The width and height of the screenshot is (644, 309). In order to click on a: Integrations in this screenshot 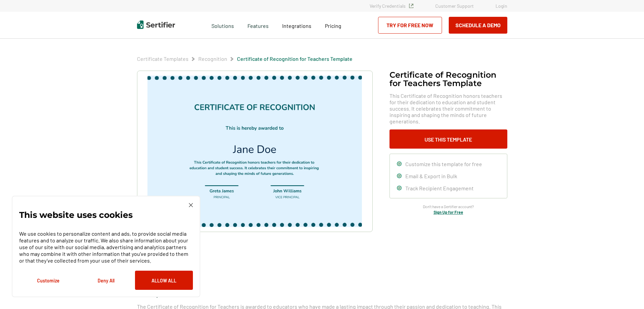, I will do `click(297, 25)`.